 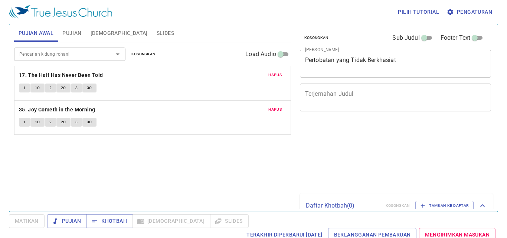 I want to click on span: Sub Judul, so click(x=405, y=38).